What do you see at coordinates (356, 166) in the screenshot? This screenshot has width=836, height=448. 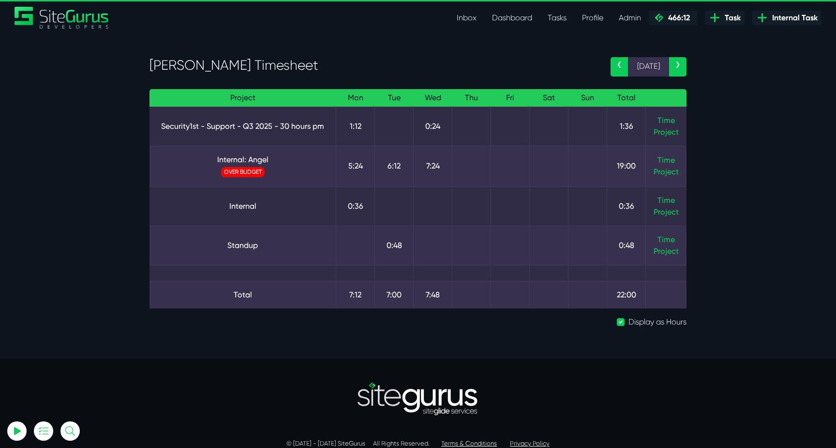 I see `td: 5:24` at bounding box center [356, 166].